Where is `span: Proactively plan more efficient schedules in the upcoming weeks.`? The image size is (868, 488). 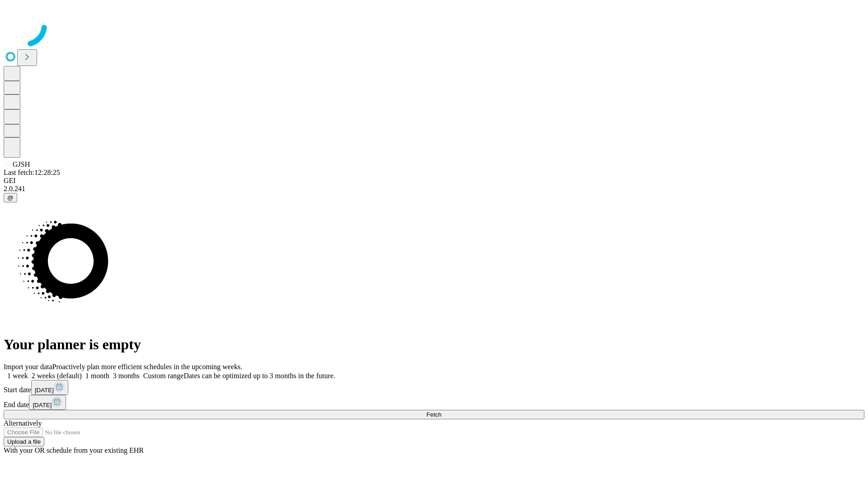 span: Proactively plan more efficient schedules in the upcoming weeks. is located at coordinates (148, 367).